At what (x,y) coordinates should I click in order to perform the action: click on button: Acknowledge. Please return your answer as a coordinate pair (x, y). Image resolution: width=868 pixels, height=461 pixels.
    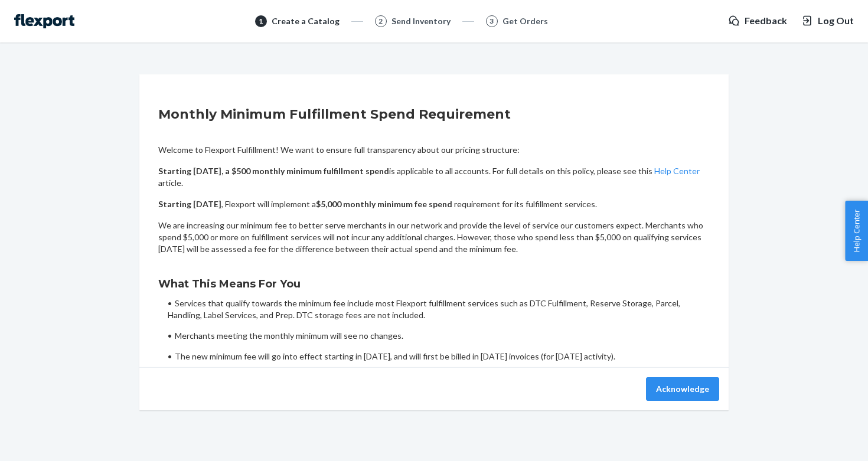
    Looking at the image, I should click on (683, 389).